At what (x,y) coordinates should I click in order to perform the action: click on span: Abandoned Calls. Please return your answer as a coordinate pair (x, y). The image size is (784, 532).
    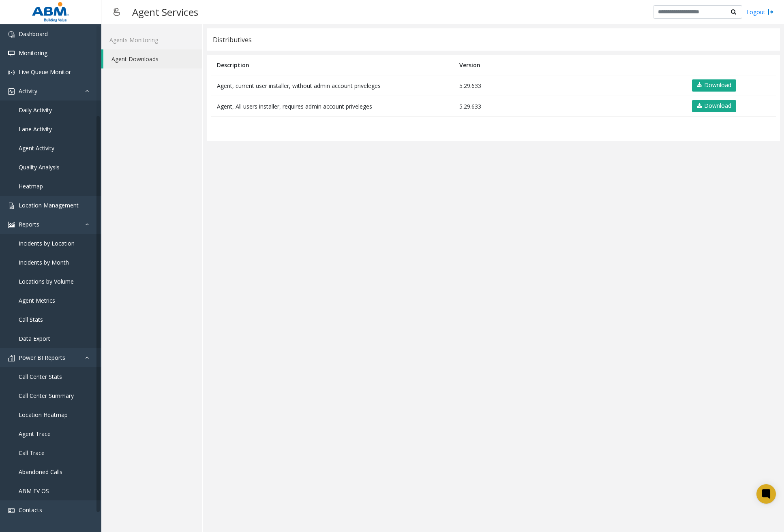
    Looking at the image, I should click on (40, 472).